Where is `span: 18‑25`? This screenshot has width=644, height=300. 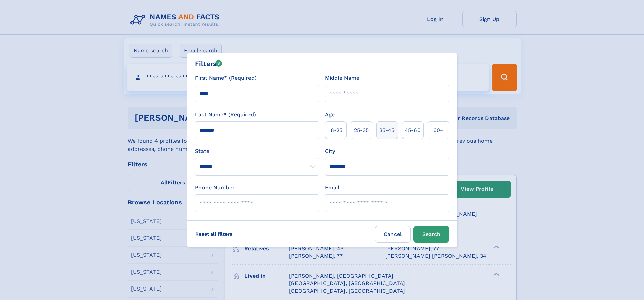
span: 18‑25 is located at coordinates (336, 131).